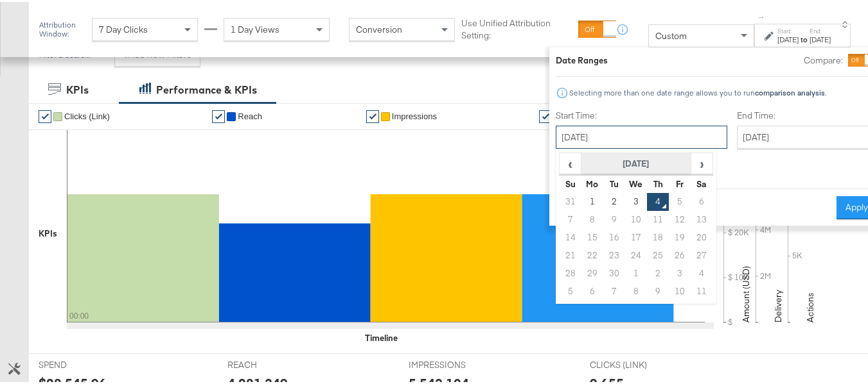 The image size is (868, 384). What do you see at coordinates (592, 182) in the screenshot?
I see `th: Mo` at bounding box center [592, 182].